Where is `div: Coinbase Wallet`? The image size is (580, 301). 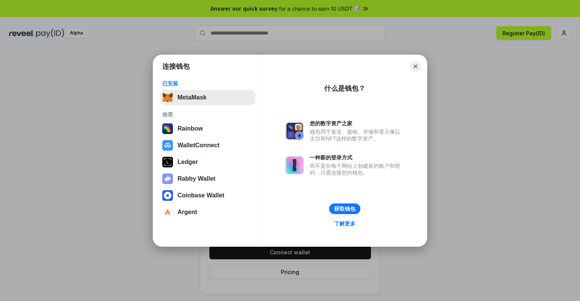
div: Coinbase Wallet is located at coordinates (201, 196).